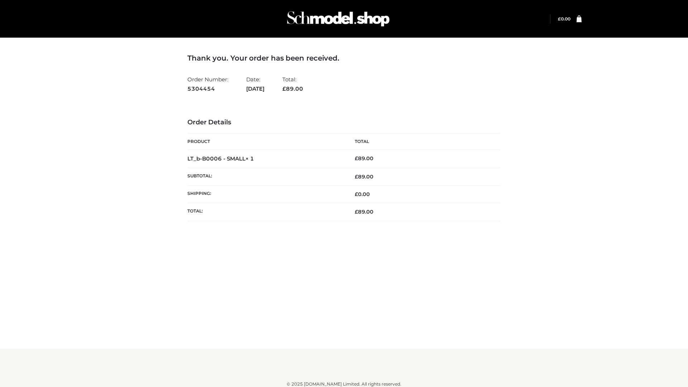  I want to click on strong: LT_b-B0006 - SMALL, so click(221, 158).